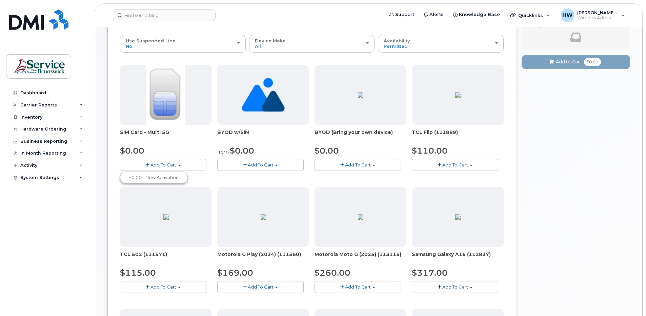  Describe the element at coordinates (593, 15) in the screenshot. I see `div: Hueser, Wendy (ASD-S)` at that location.